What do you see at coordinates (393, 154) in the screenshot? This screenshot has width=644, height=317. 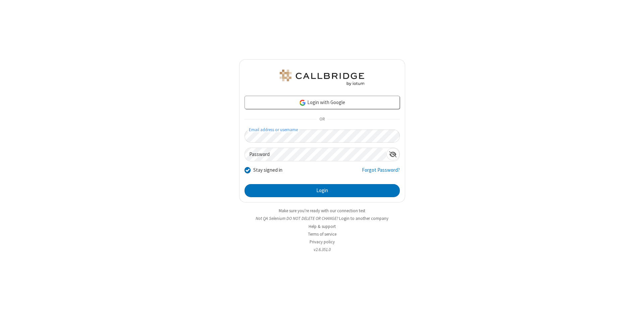 I see `div: Show password` at bounding box center [393, 154].